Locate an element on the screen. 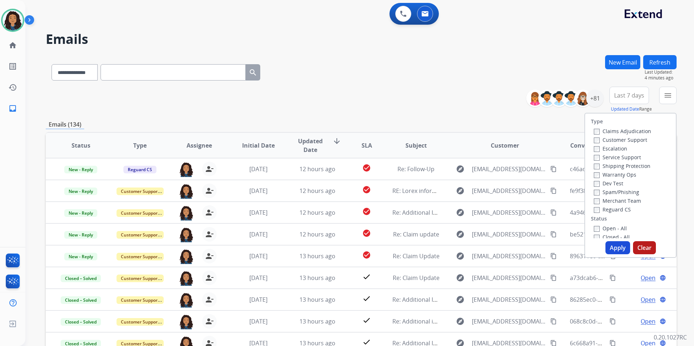  span: c46ad635-93ed-4c4a-a537-7edc8be93e33 is located at coordinates (625, 169).